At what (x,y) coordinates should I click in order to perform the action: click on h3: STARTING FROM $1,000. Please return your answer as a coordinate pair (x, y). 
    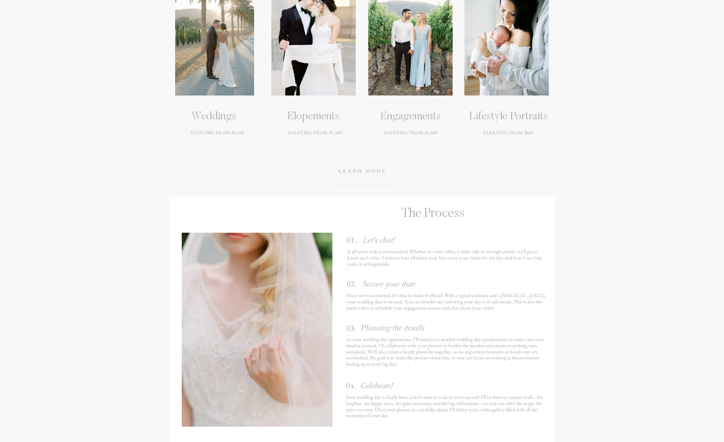
    Looking at the image, I should click on (411, 142).